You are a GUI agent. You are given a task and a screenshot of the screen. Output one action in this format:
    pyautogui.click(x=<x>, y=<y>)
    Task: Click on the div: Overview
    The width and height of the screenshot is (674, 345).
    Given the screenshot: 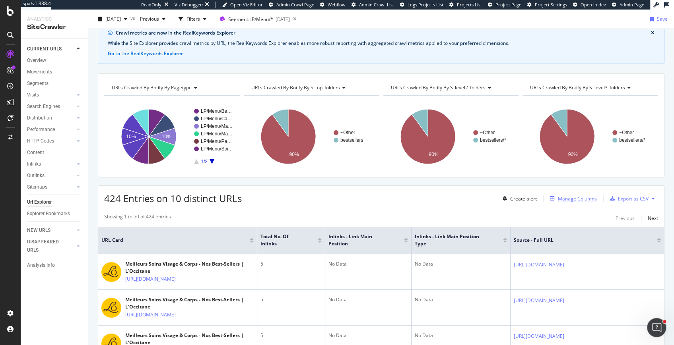 What is the action you would take?
    pyautogui.click(x=37, y=60)
    